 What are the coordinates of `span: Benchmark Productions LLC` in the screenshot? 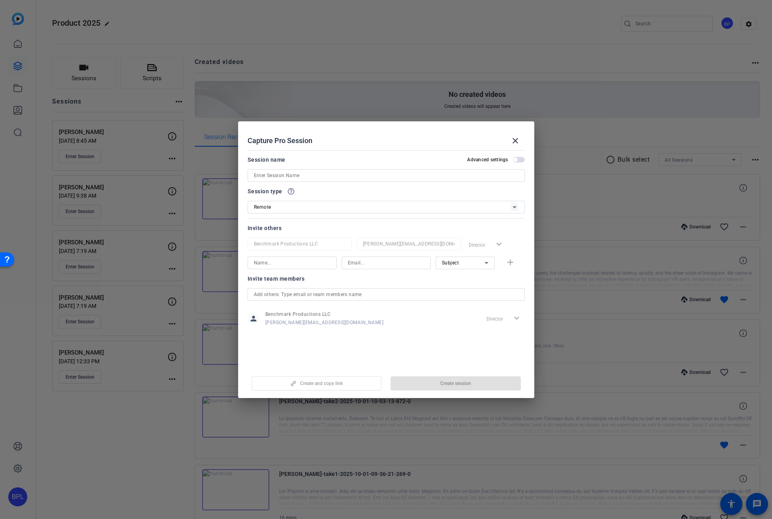 It's located at (325, 314).